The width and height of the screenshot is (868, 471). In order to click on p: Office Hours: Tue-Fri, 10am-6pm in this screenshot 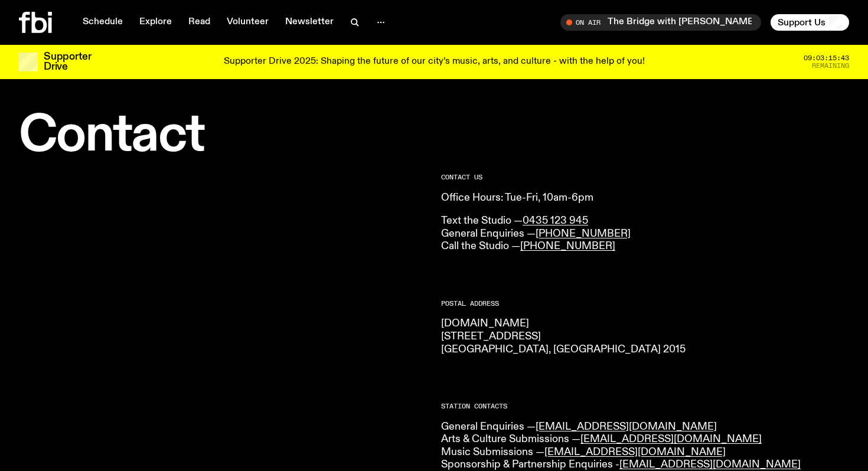, I will do `click(644, 198)`.